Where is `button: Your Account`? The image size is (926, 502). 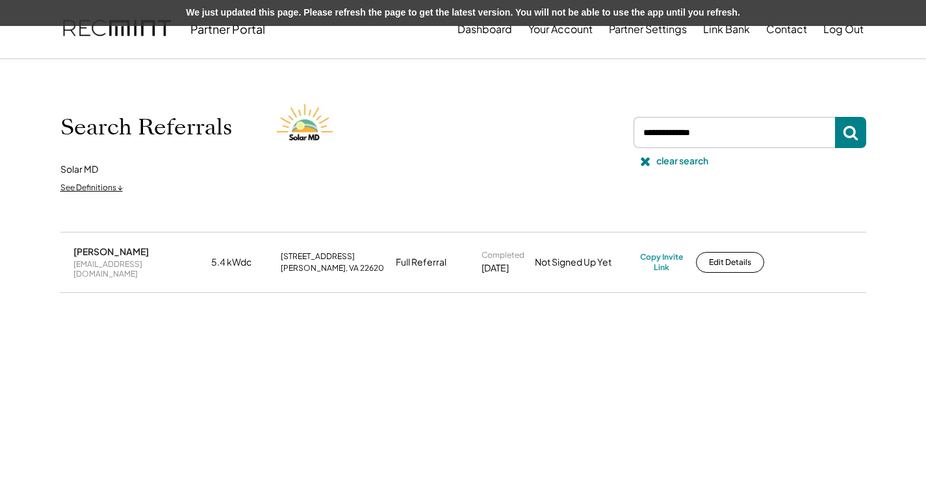
button: Your Account is located at coordinates (560, 29).